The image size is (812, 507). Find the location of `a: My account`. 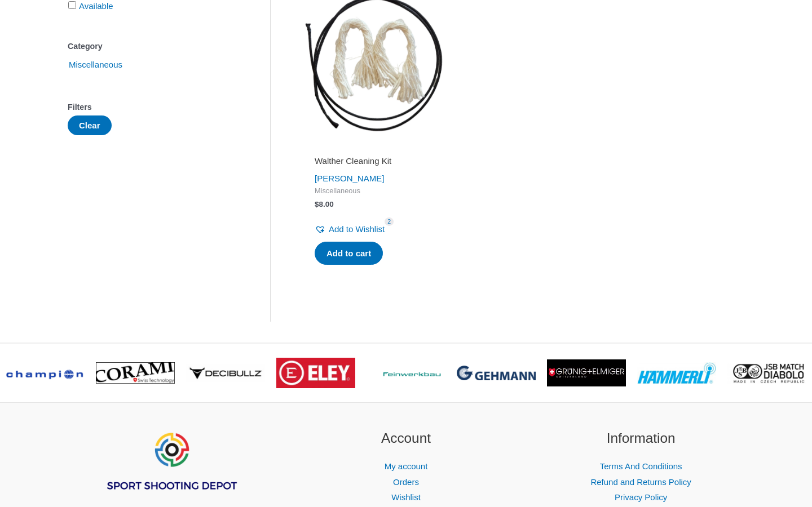

a: My account is located at coordinates (406, 466).